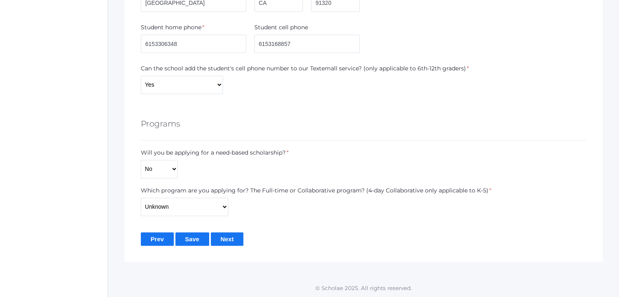 The height and width of the screenshot is (297, 619). Describe the element at coordinates (227, 239) in the screenshot. I see `input: Next` at that location.